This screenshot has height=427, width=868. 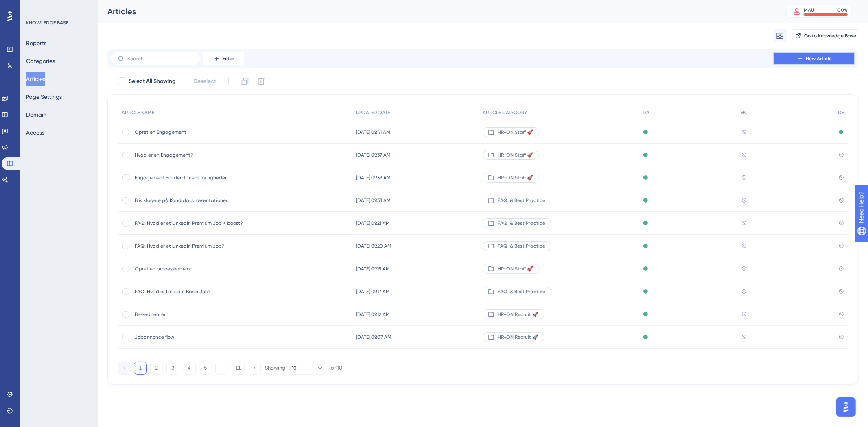 I want to click on span: ARTICLE NAME, so click(x=138, y=113).